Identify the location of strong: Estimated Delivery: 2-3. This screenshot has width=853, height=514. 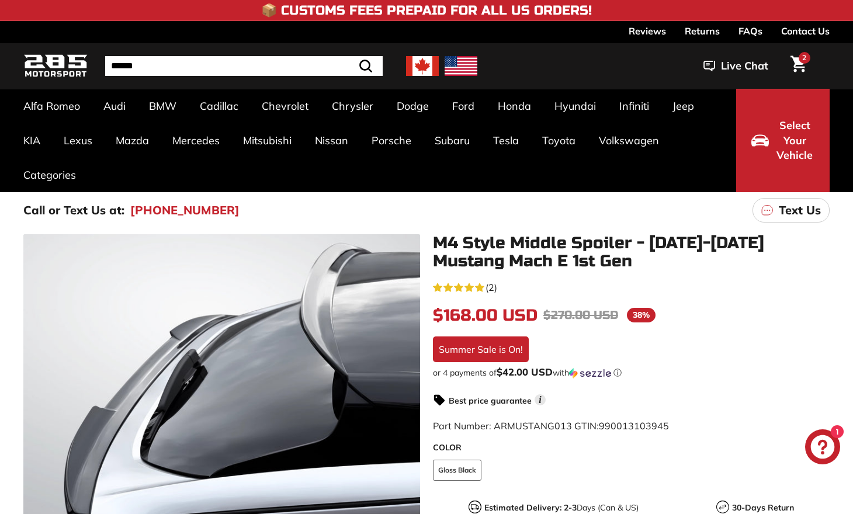
(530, 508).